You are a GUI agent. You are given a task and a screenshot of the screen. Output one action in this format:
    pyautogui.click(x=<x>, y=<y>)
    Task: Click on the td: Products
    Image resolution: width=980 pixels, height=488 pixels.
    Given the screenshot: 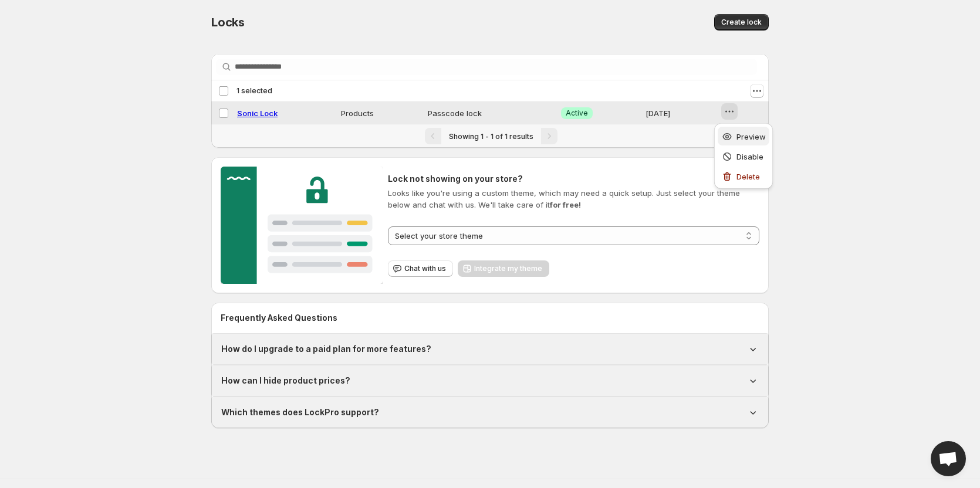 What is the action you would take?
    pyautogui.click(x=381, y=113)
    